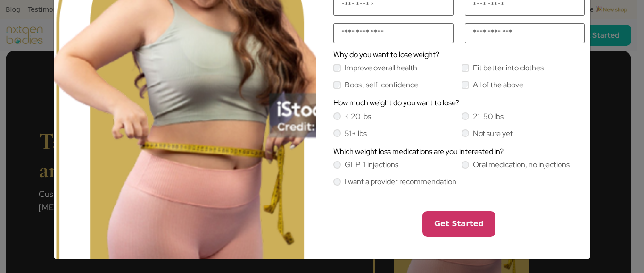 Image resolution: width=644 pixels, height=273 pixels. What do you see at coordinates (418, 152) in the screenshot?
I see `label: Which weight loss medications are you interested in?` at bounding box center [418, 152].